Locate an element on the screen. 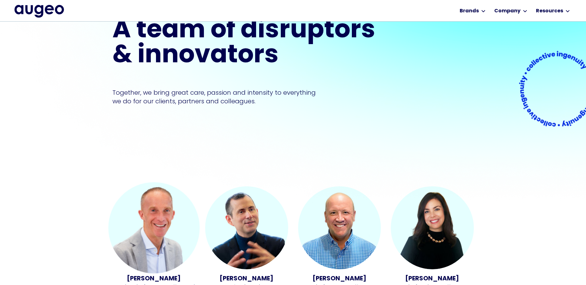  img: David Kristal is located at coordinates (153, 228).